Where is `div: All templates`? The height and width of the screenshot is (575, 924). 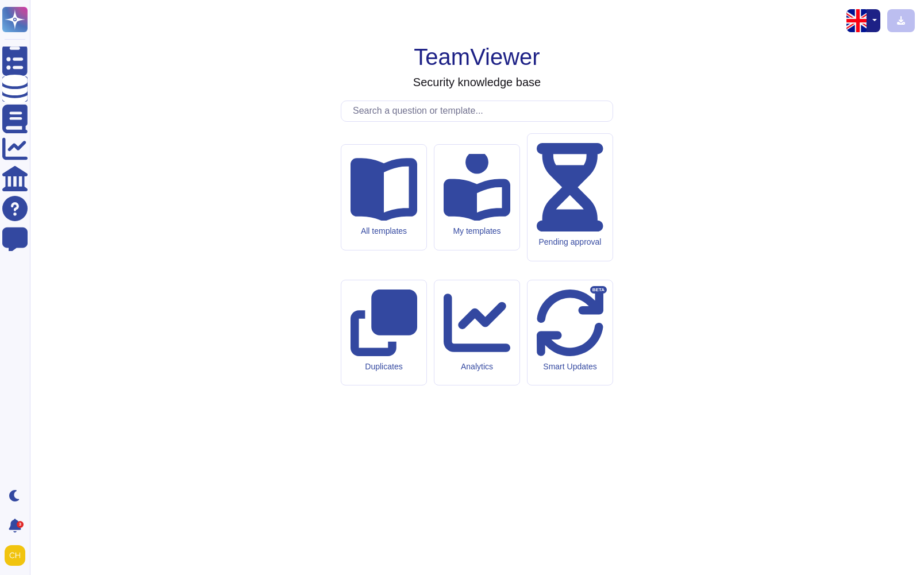
div: All templates is located at coordinates (384, 231).